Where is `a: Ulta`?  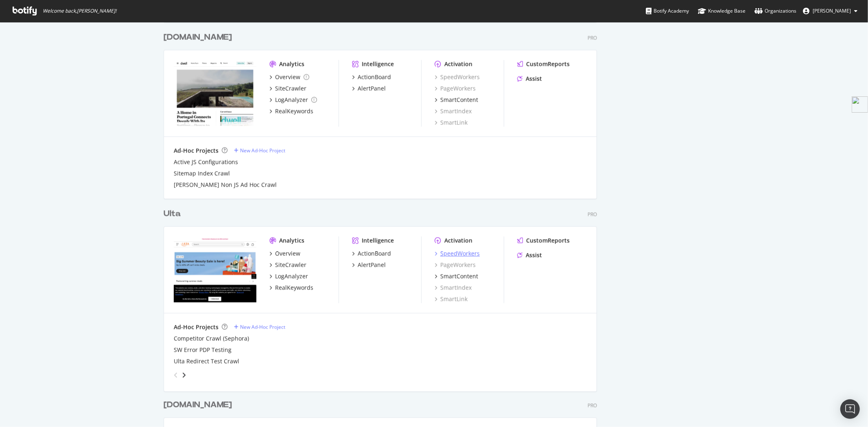
a: Ulta is located at coordinates (174, 214).